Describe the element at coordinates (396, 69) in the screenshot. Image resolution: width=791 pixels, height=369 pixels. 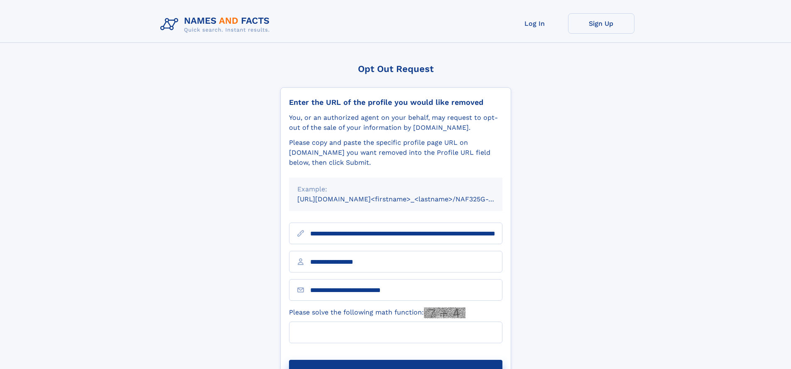
I see `div: Opt Out Request` at that location.